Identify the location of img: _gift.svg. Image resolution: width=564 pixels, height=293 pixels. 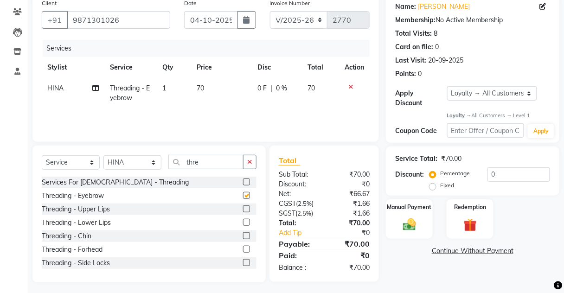
(471, 225).